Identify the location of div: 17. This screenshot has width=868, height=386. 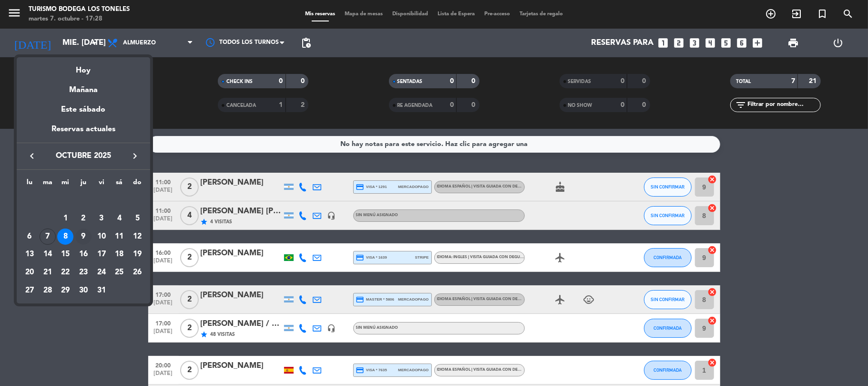
(102, 254).